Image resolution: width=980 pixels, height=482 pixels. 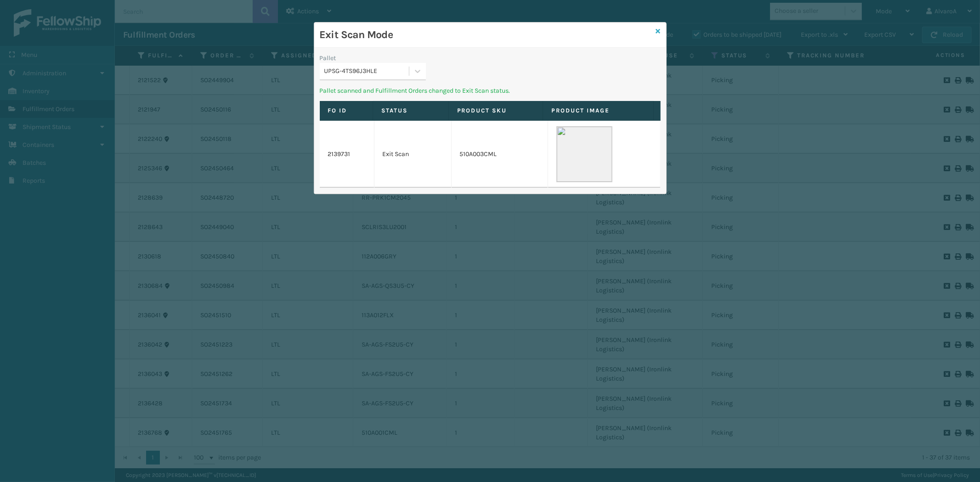 I want to click on p: Pallet scanned and Fulfillment Orders changed to Exit Scan status., so click(x=490, y=91).